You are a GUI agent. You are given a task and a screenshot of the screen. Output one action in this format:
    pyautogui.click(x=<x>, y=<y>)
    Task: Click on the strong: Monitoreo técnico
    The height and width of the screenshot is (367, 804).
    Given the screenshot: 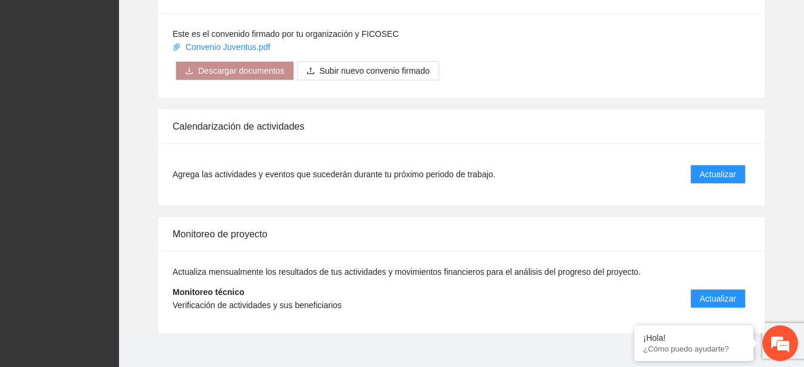 What is the action you would take?
    pyautogui.click(x=208, y=292)
    